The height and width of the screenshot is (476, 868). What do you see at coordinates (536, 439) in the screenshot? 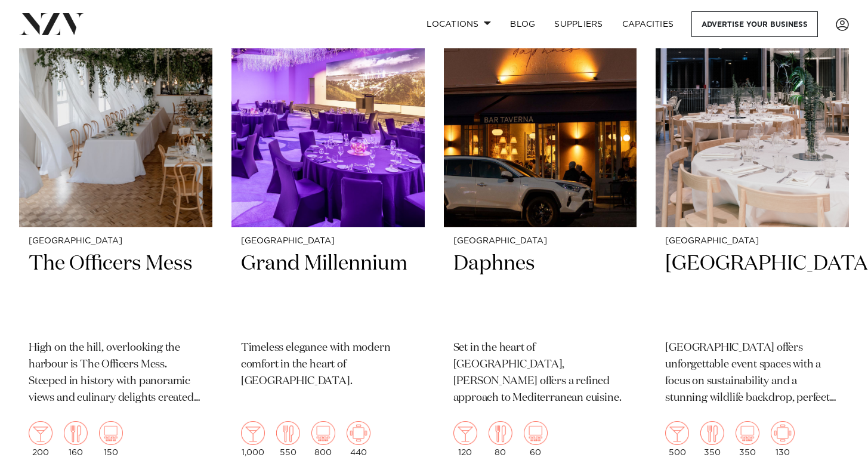
I see `div: 60` at bounding box center [536, 439].